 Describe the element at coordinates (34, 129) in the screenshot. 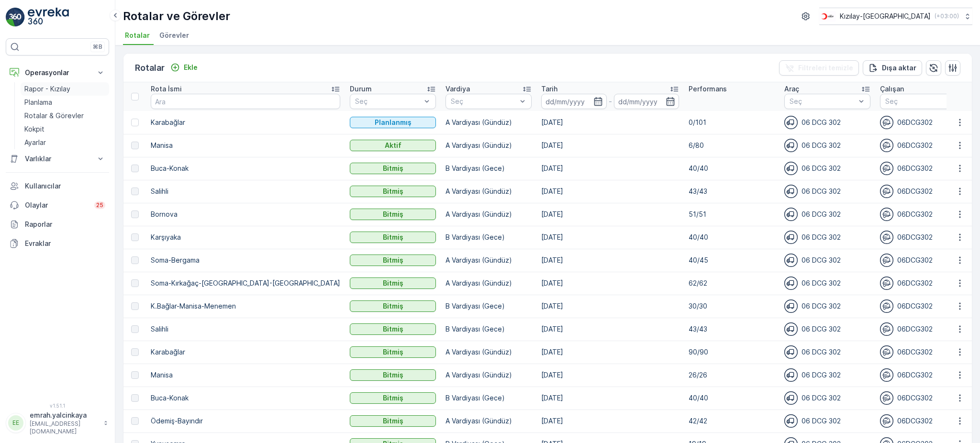

I see `p: Kokpit` at that location.